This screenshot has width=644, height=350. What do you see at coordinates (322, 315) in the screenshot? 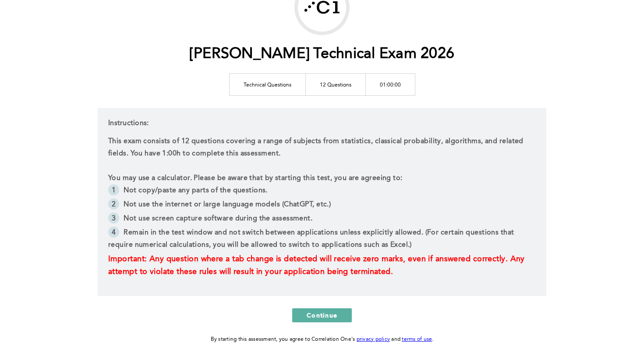
I see `button: Continue` at bounding box center [322, 315].